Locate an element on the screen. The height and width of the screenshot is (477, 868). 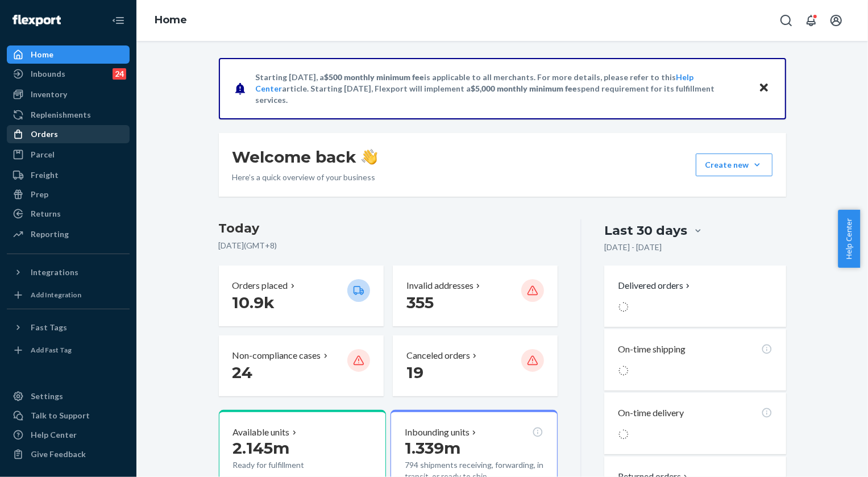
p: Inbounding units is located at coordinates (437, 433).